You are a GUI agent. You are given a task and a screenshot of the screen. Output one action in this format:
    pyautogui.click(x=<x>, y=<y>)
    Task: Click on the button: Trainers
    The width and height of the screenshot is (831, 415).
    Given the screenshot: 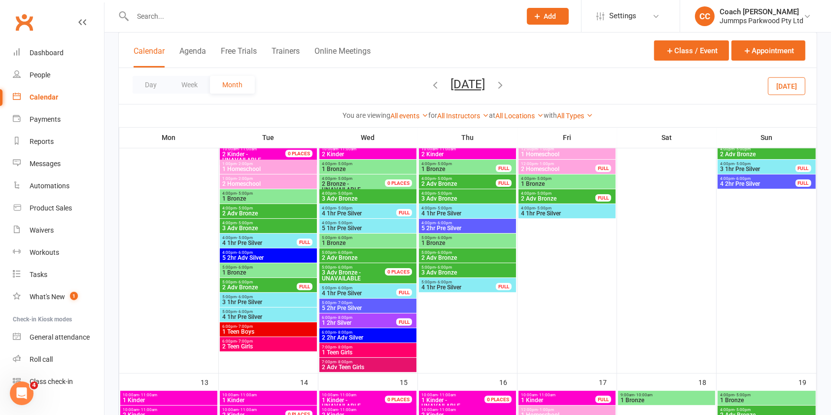 What is the action you would take?
    pyautogui.click(x=285, y=57)
    